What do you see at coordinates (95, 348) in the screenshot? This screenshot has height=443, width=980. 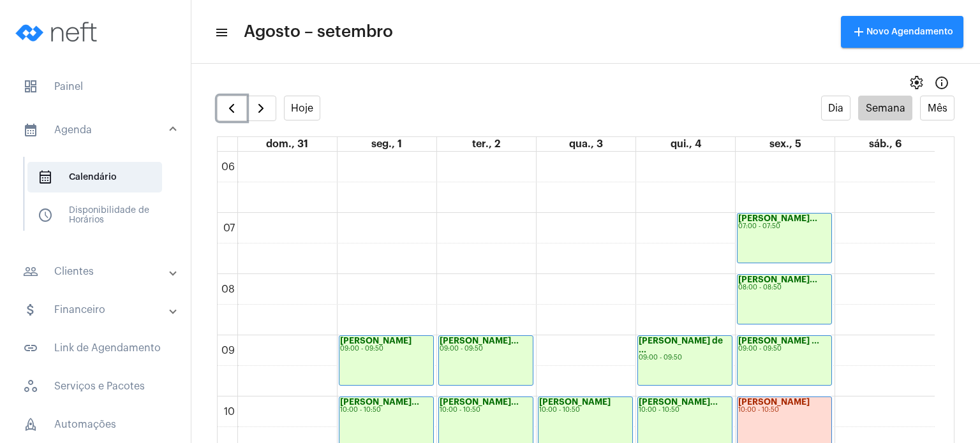 I see `span: Link de Agendamento` at bounding box center [95, 348].